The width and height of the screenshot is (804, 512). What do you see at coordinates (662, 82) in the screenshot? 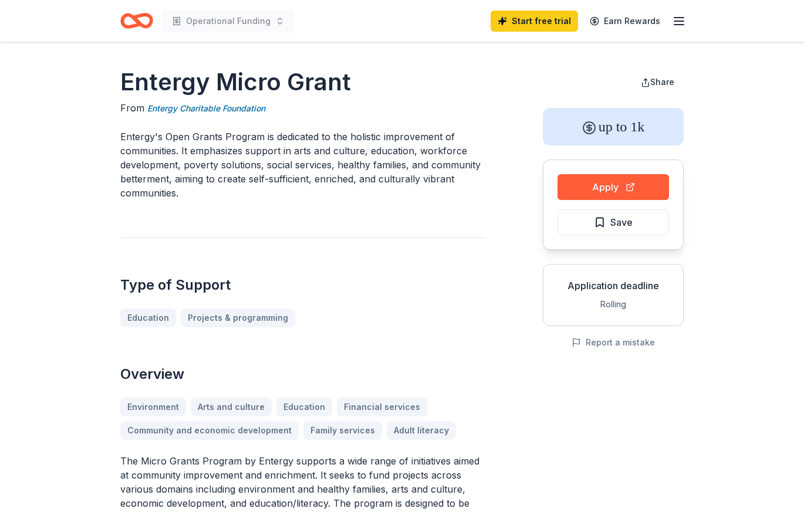
I see `span: Share` at bounding box center [662, 82].